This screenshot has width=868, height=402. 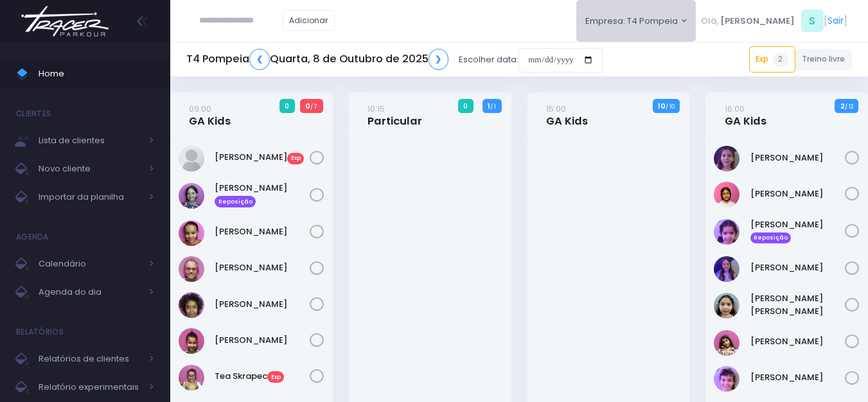 What do you see at coordinates (394, 60) in the screenshot?
I see `div: Escolher data:` at bounding box center [394, 60].